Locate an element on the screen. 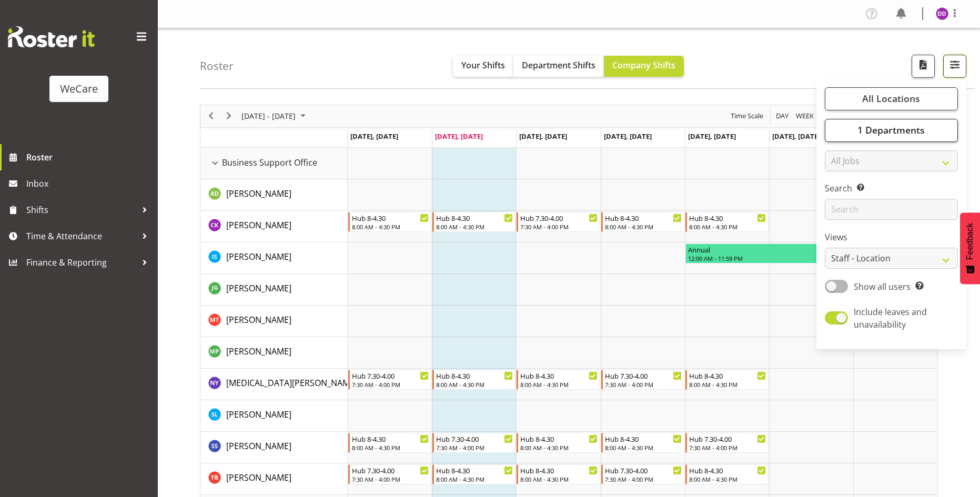  div: Tyla Boyd"s event - Hub 8-4.30 Begin From Wednesday, August 20, 2025 at 8:00:00 AM GMT+12:00 Ends... is located at coordinates (558, 474).